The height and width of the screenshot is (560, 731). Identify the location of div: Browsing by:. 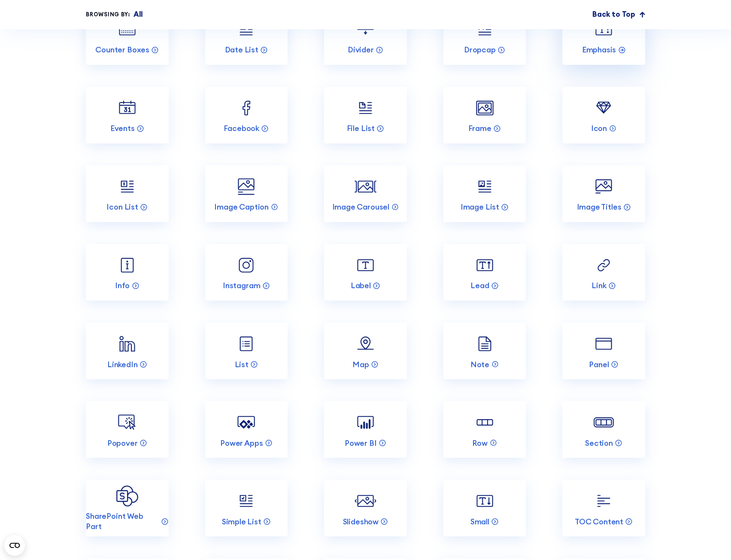
(108, 14).